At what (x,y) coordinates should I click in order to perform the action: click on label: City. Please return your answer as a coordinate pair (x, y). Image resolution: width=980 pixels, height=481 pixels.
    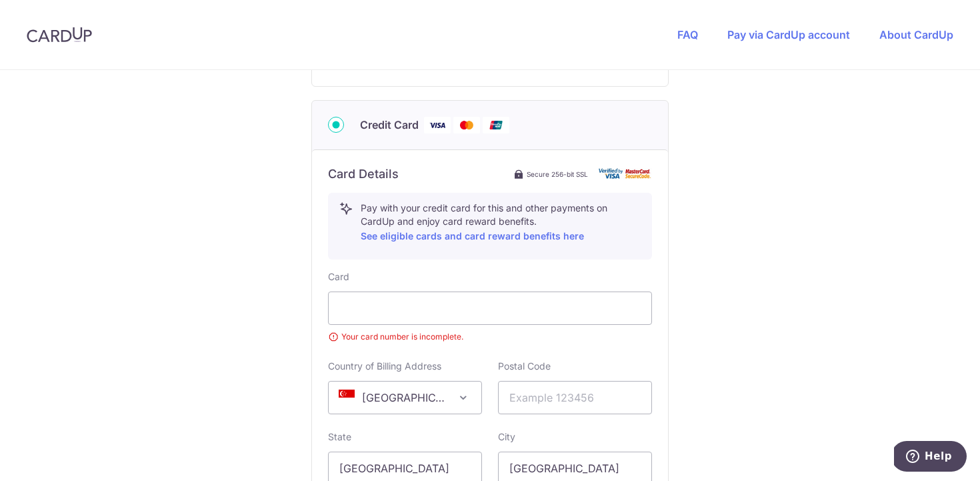
    Looking at the image, I should click on (507, 437).